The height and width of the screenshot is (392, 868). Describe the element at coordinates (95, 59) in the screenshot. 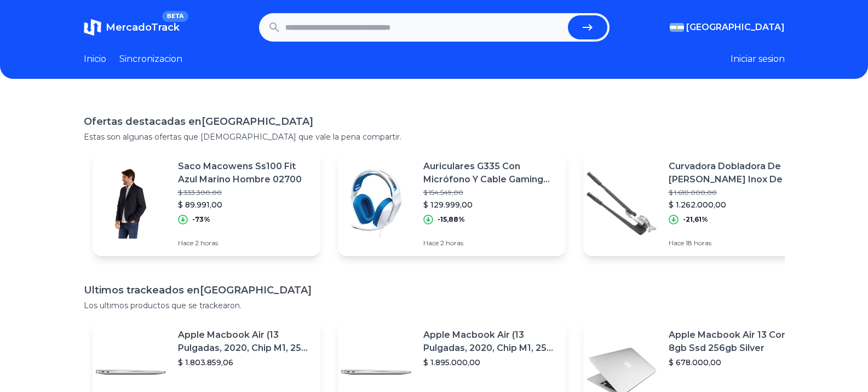

I see `a: Inicio` at that location.